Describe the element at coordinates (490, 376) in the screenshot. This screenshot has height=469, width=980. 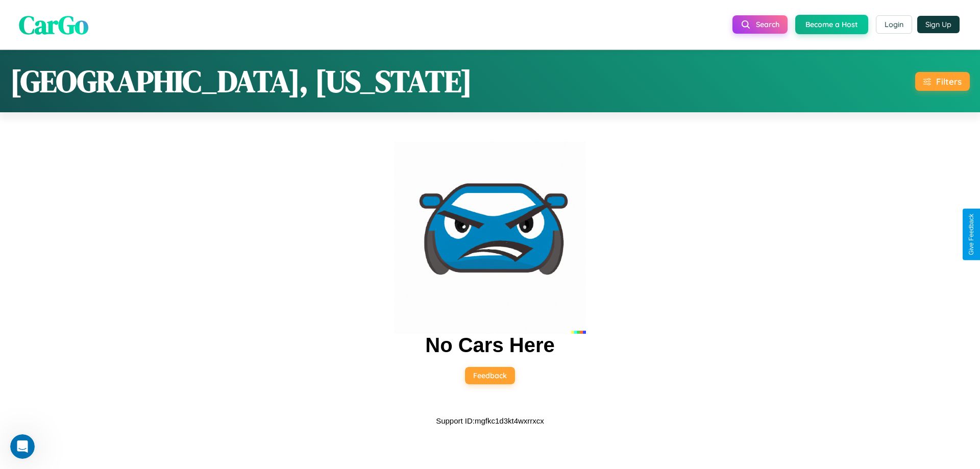
I see `button: Feedback` at that location.